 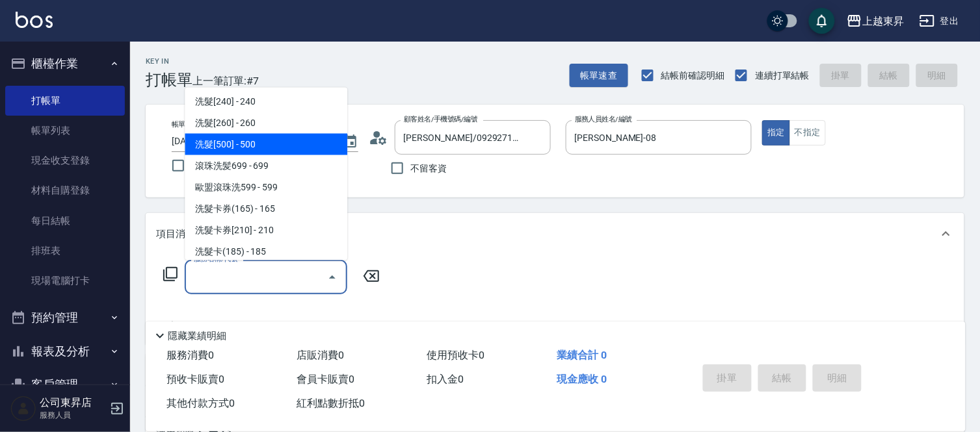 What do you see at coordinates (325, 379) in the screenshot?
I see `span: 會員卡販賣 0` at bounding box center [325, 379].